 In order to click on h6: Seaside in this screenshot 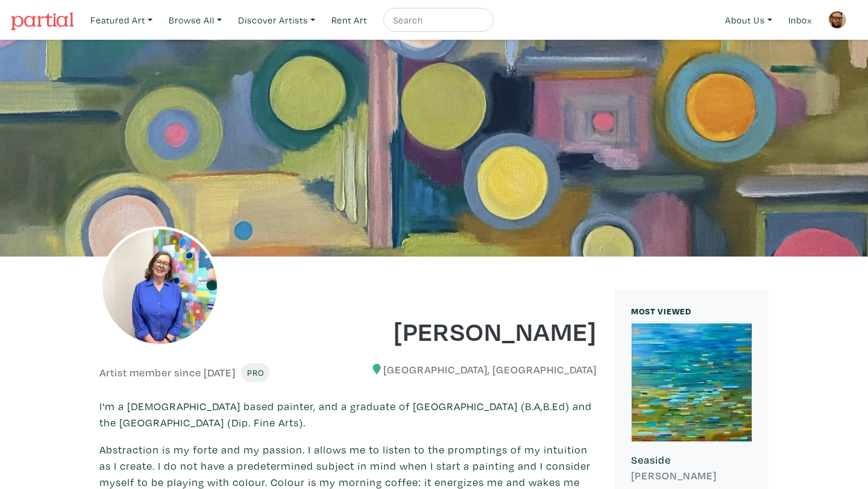, I will do `click(691, 460)`.